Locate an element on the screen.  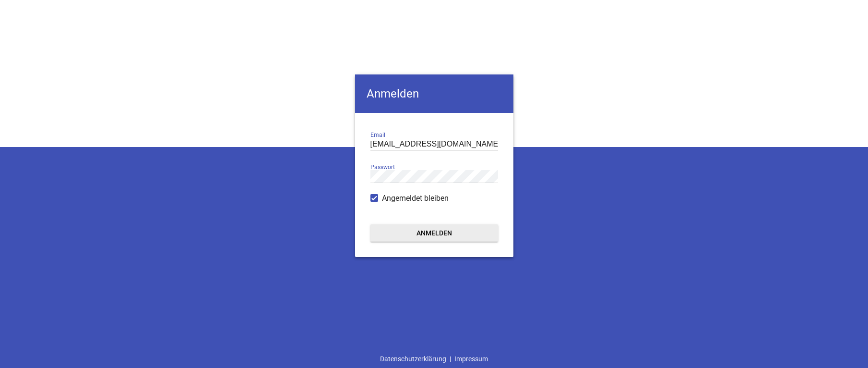
h4: Anmelden is located at coordinates (435, 94).